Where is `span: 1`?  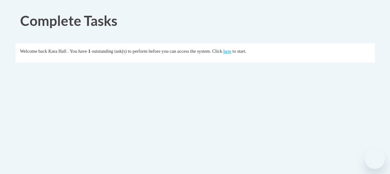
span: 1 is located at coordinates (89, 51).